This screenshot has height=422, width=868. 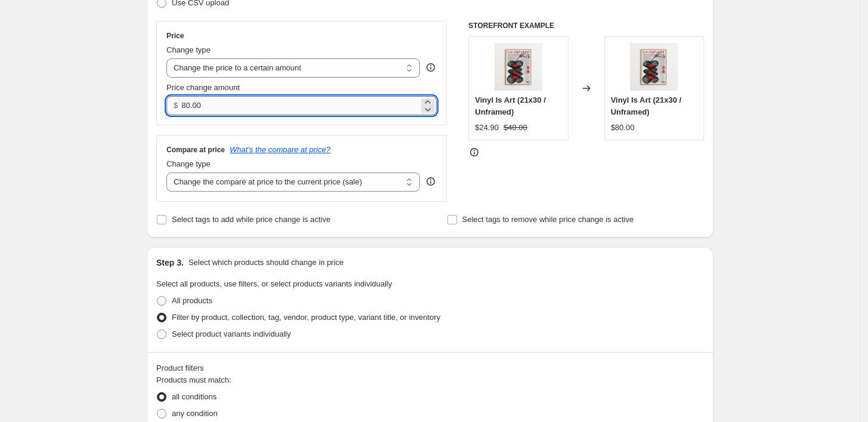 I want to click on span: Products must match:, so click(x=194, y=380).